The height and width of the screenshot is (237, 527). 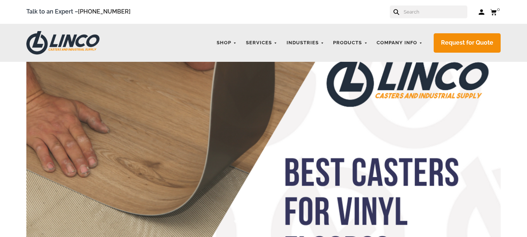 I want to click on img: LINCO CASTERS & INDUSTRIAL SUPPLY, so click(x=63, y=43).